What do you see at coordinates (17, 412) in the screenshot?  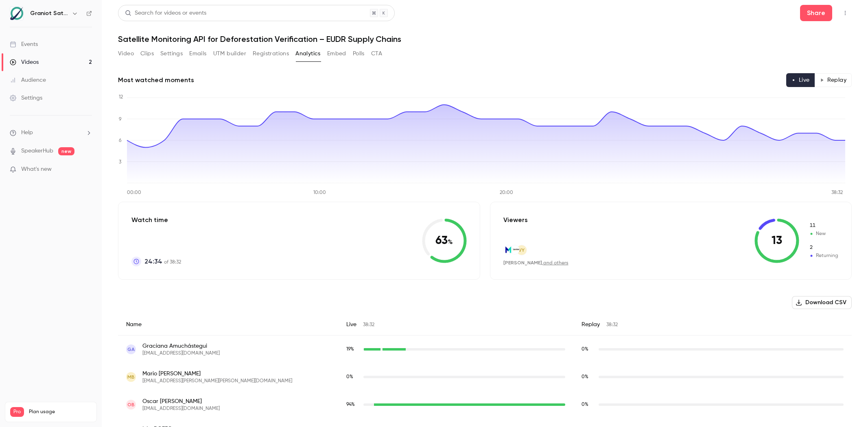 I see `span: Pro` at bounding box center [17, 412].